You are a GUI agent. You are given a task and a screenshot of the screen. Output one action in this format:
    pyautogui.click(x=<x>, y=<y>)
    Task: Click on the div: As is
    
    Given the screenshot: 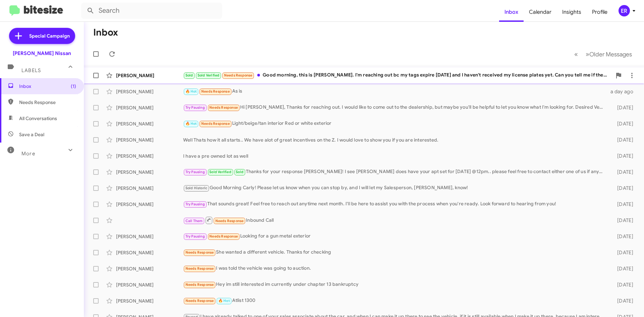 What is the action you would take?
    pyautogui.click(x=395, y=92)
    